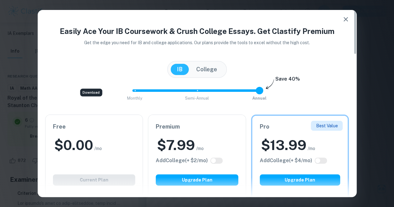 This screenshot has height=207, width=394. I want to click on p: Best Value, so click(327, 126).